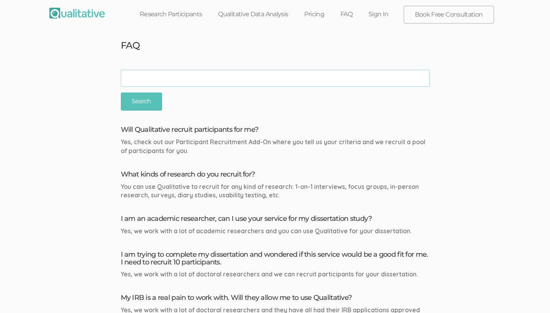  What do you see at coordinates (275, 46) in the screenshot?
I see `h3: FAQ` at bounding box center [275, 46].